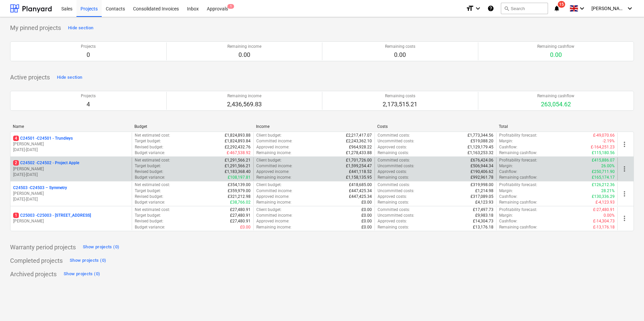 The height and width of the screenshot is (321, 644). Describe the element at coordinates (482, 160) in the screenshot. I see `p: £676,424.06` at that location.